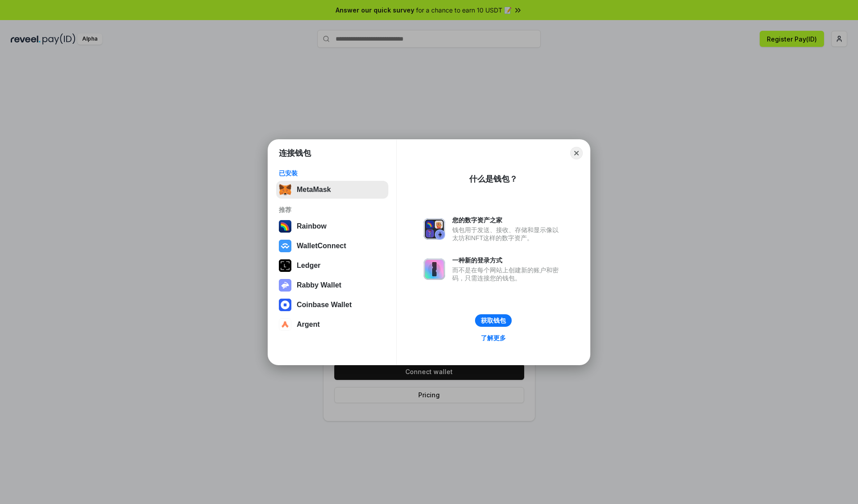 The width and height of the screenshot is (858, 504). I want to click on img: svg+xml,%3Csvg%20fill%3D%22none%22%20height%3D%2233%22%20viewBox%3D%220%200%2035%2033%22%20width%..., so click(285, 190).